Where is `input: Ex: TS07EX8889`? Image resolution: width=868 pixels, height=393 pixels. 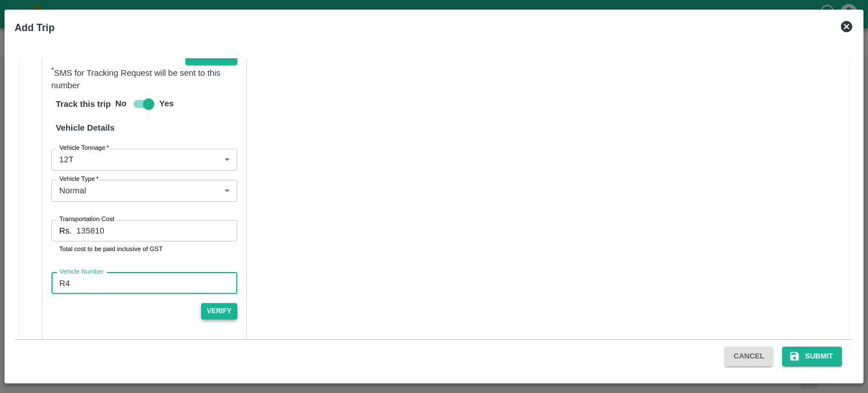 input: Ex: TS07EX8889 is located at coordinates (144, 283).